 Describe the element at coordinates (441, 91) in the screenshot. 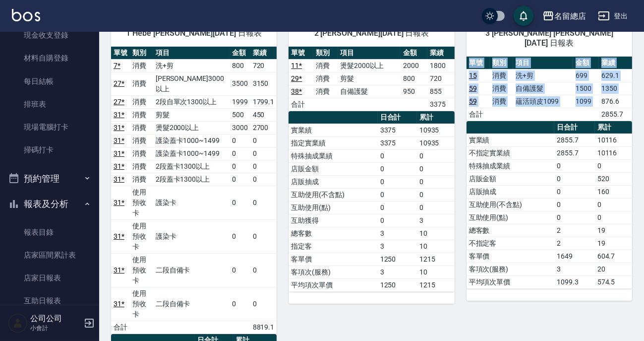

I see `td: 855` at that location.